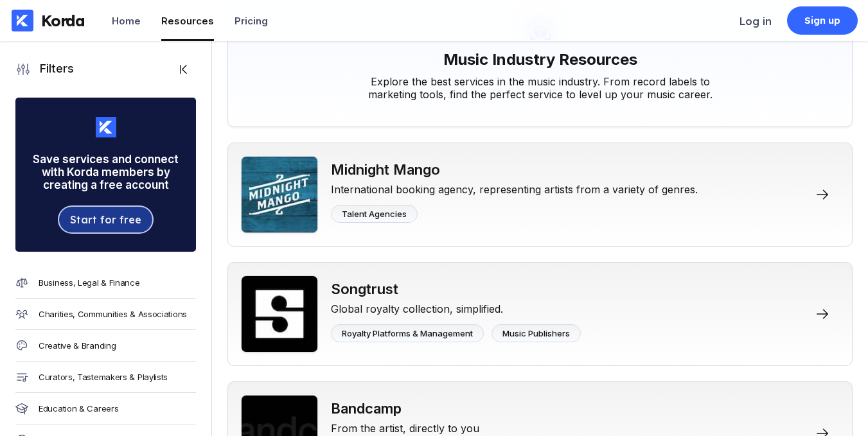 Image resolution: width=868 pixels, height=436 pixels. Describe the element at coordinates (113, 314) in the screenshot. I see `div: Charities, Communities & Associations` at that location.